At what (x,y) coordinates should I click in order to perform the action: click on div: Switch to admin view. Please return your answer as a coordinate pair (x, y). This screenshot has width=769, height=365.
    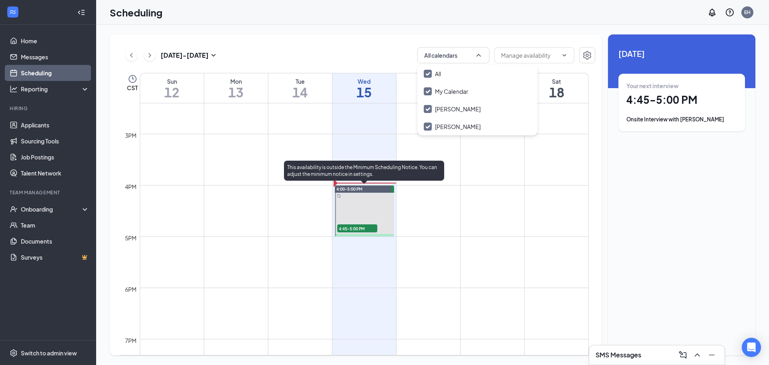
    Looking at the image, I should click on (49, 353).